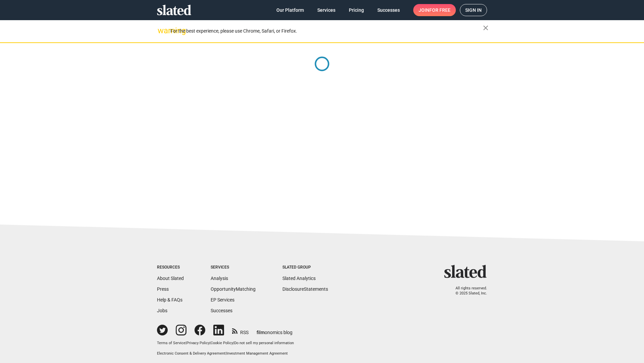 This screenshot has height=363, width=644. I want to click on span: Services, so click(326, 10).